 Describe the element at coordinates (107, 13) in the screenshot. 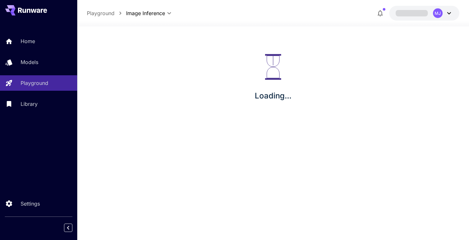

I see `nav: breadcrumb` at that location.